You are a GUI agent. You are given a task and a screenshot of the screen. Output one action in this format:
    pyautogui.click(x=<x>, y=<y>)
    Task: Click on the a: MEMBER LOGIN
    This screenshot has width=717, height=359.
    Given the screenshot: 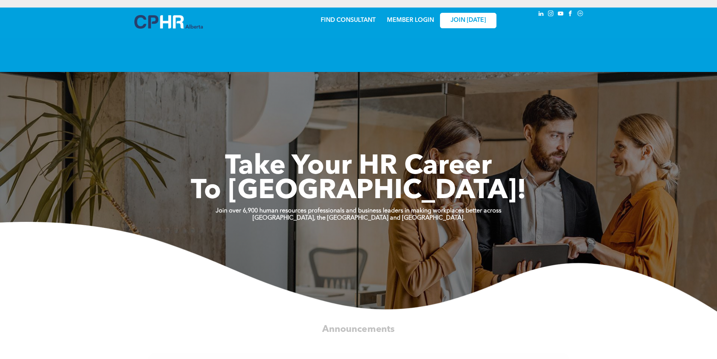 What is the action you would take?
    pyautogui.click(x=410, y=20)
    